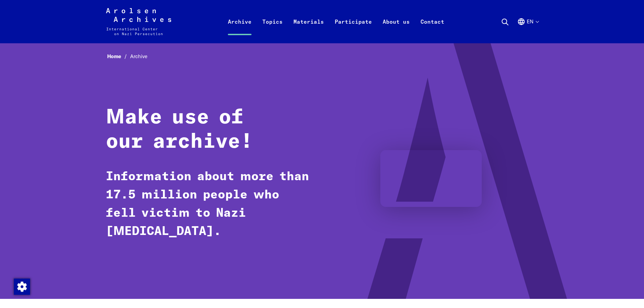 The height and width of the screenshot is (308, 644). What do you see at coordinates (433, 30) in the screenshot?
I see `a: Contact` at bounding box center [433, 30].